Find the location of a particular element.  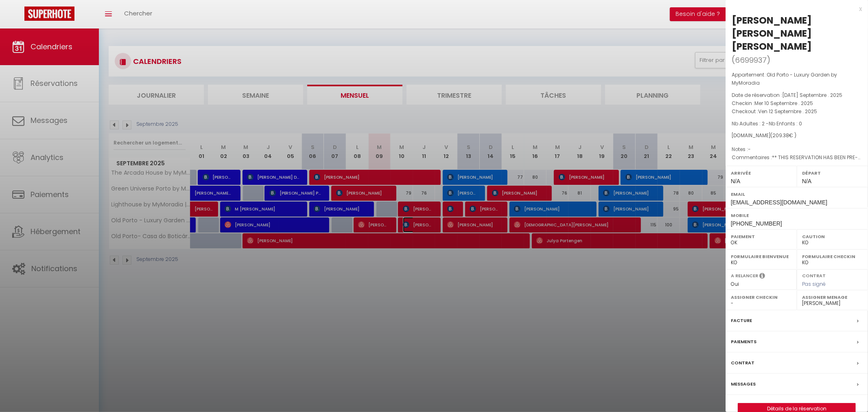

label: Départ is located at coordinates (832, 173).